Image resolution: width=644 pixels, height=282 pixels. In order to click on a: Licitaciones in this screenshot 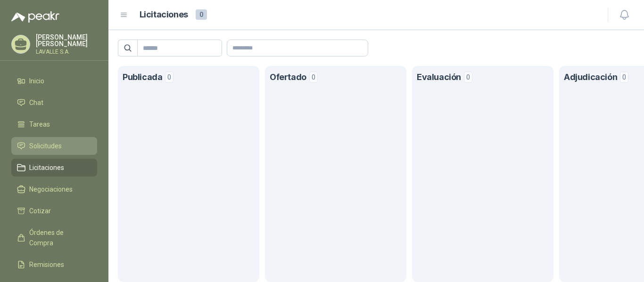, I will do `click(54, 168)`.